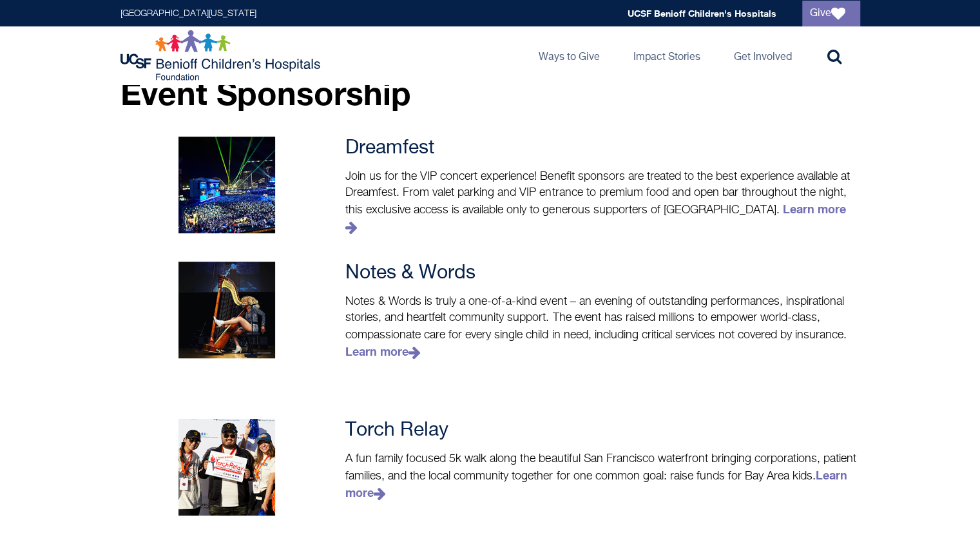  What do you see at coordinates (602, 430) in the screenshot?
I see `h3: Torch Relay` at bounding box center [602, 430].